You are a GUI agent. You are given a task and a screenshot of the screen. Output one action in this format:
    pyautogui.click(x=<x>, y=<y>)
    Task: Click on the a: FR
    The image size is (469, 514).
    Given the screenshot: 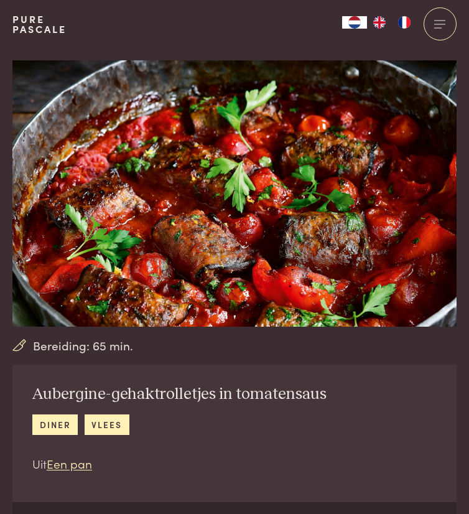 What is the action you would take?
    pyautogui.click(x=404, y=22)
    